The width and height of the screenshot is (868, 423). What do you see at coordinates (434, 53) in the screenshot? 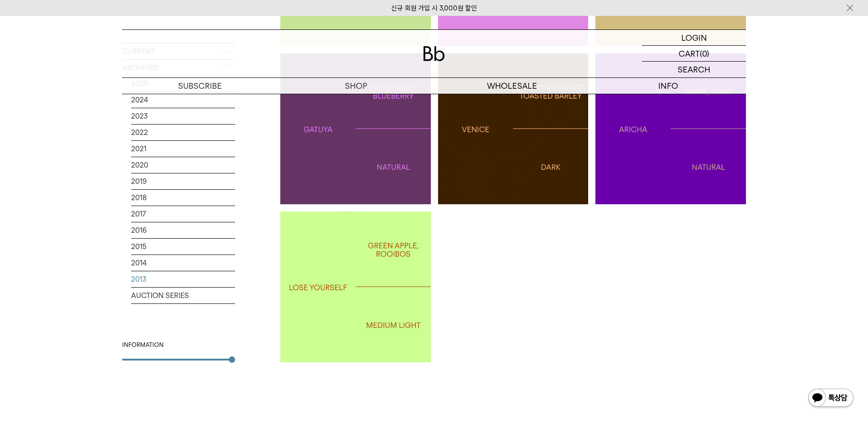
I see `img: 로고` at bounding box center [434, 53].